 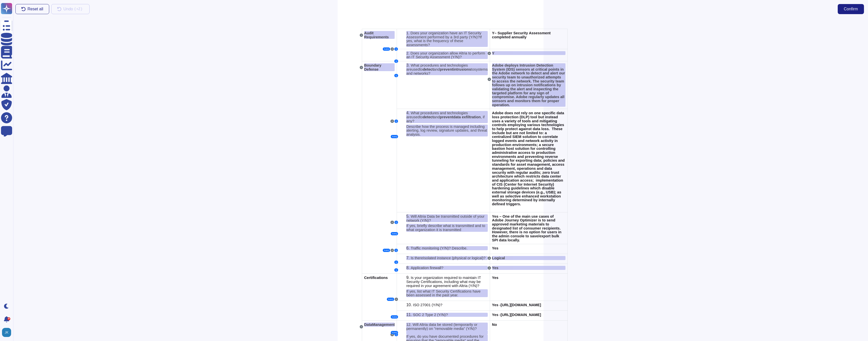 I want to click on span: No, so click(x=495, y=325).